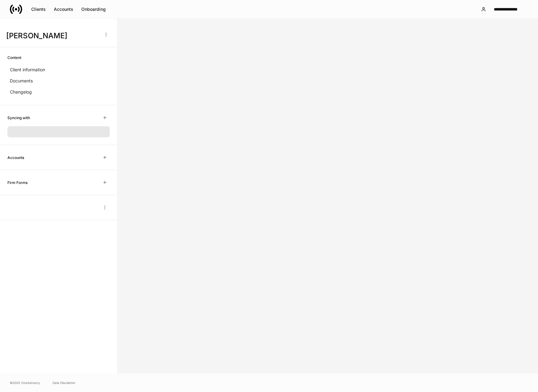 Image resolution: width=538 pixels, height=392 pixels. Describe the element at coordinates (38, 9) in the screenshot. I see `div: Clients` at that location.